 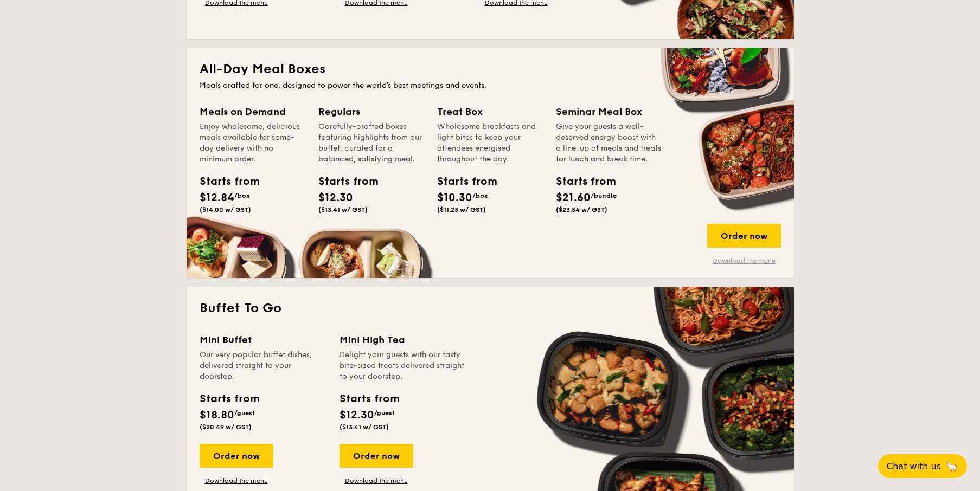 I want to click on div: Regulars, so click(x=371, y=112).